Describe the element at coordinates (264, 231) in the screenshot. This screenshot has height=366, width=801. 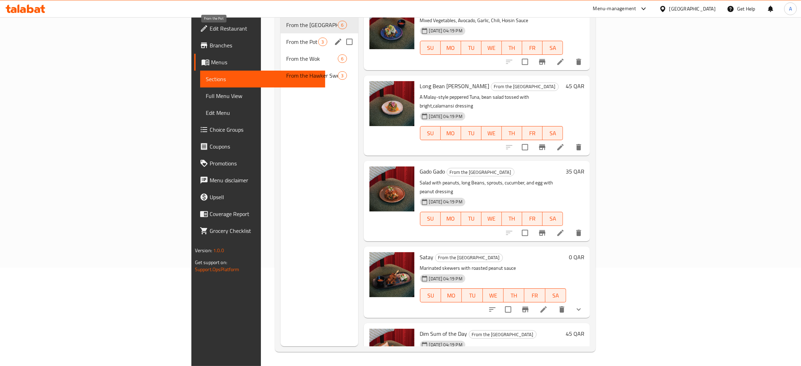
I see `span: Grocery Checklist` at that location.